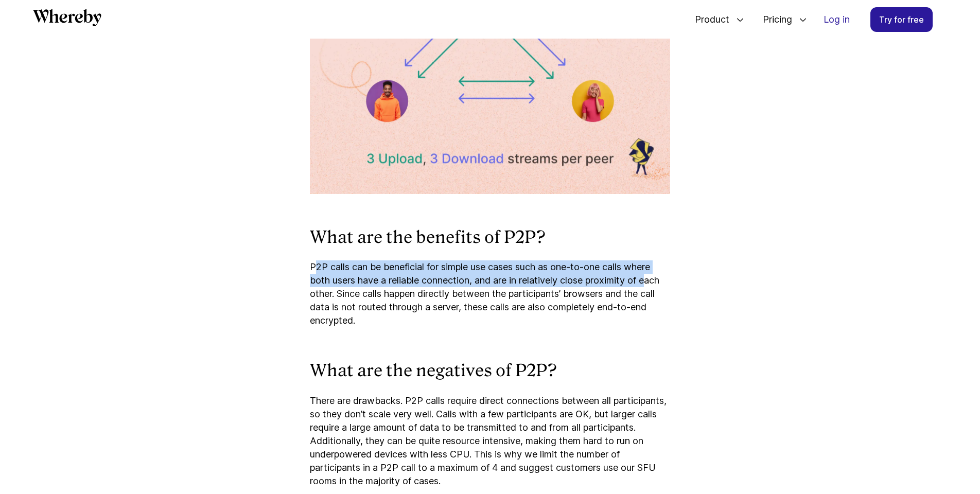 Image resolution: width=980 pixels, height=494 pixels. What do you see at coordinates (490, 371) in the screenshot?
I see `h3: What are the negatives of P2P?` at bounding box center [490, 371].